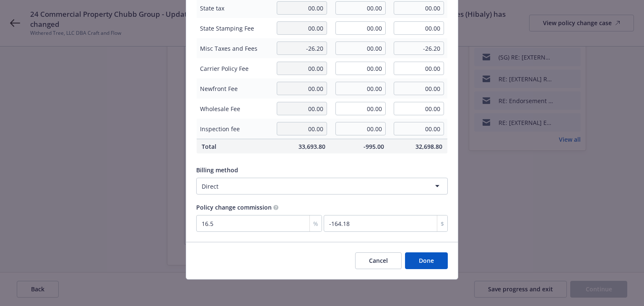 The height and width of the screenshot is (306, 644). Describe the element at coordinates (360, 146) in the screenshot. I see `span: -995.00` at that location.